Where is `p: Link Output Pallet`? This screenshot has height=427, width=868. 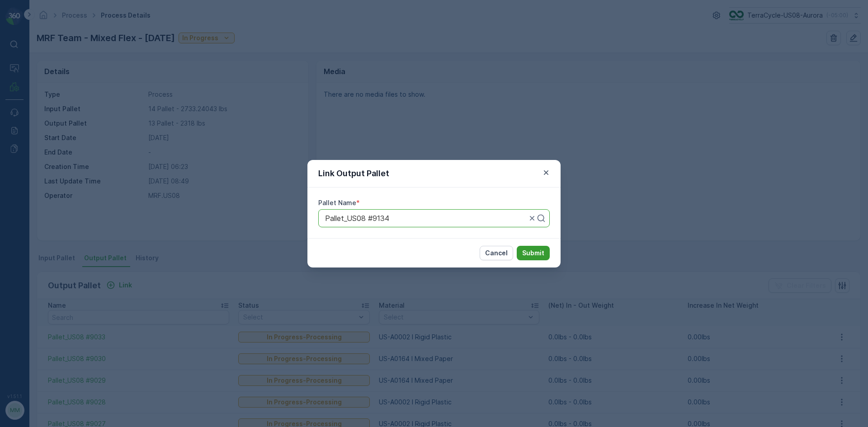
p: Link Output Pallet is located at coordinates (353, 173).